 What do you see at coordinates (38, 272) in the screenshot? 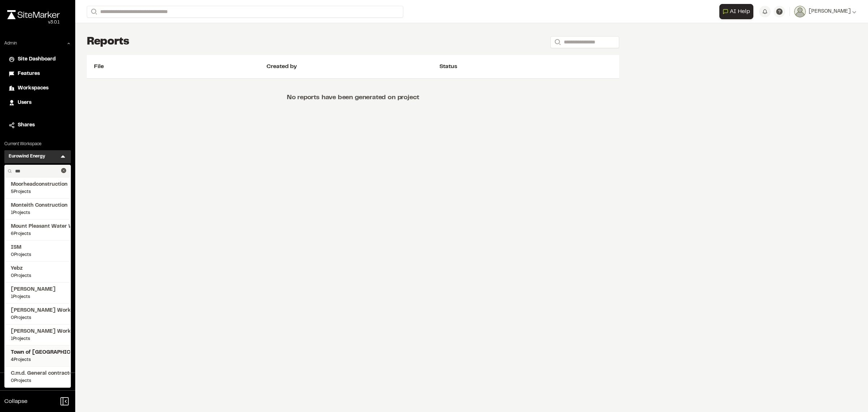
I see `a: Yebz0Projects` at bounding box center [38, 272].